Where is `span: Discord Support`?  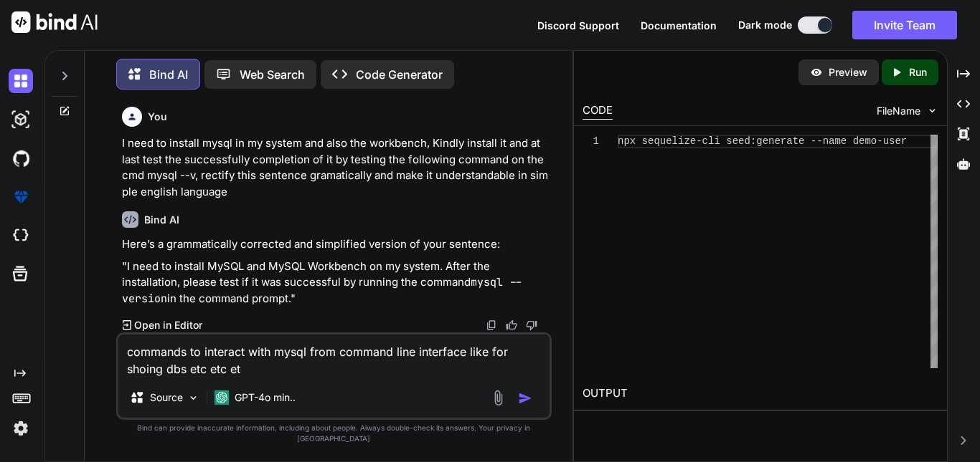
span: Discord Support is located at coordinates (578, 25).